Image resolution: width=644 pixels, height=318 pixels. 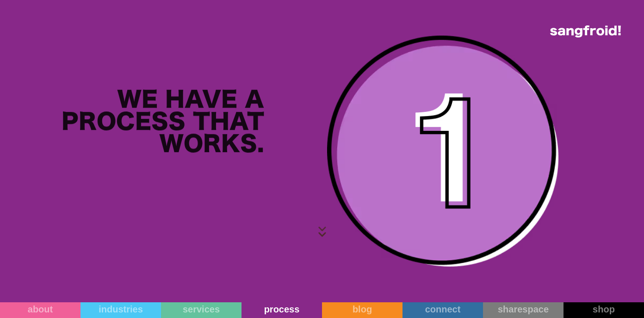 What do you see at coordinates (282, 310) in the screenshot?
I see `a: process` at bounding box center [282, 310].